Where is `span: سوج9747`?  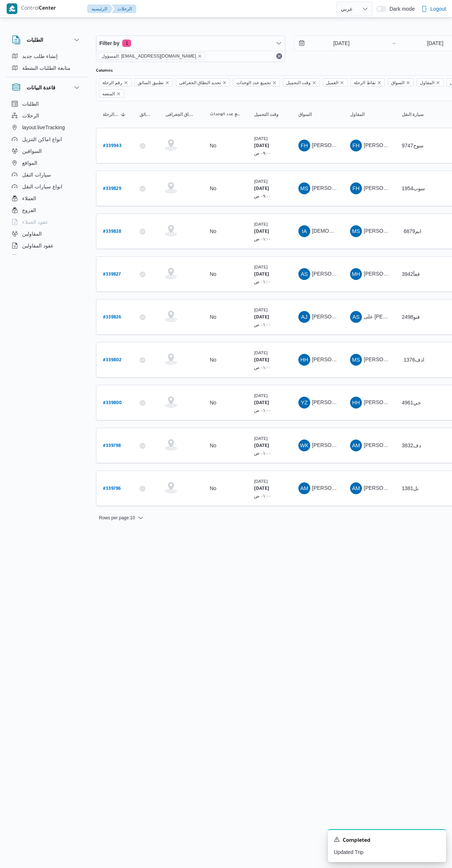
span: سوج9747 is located at coordinates (412, 146).